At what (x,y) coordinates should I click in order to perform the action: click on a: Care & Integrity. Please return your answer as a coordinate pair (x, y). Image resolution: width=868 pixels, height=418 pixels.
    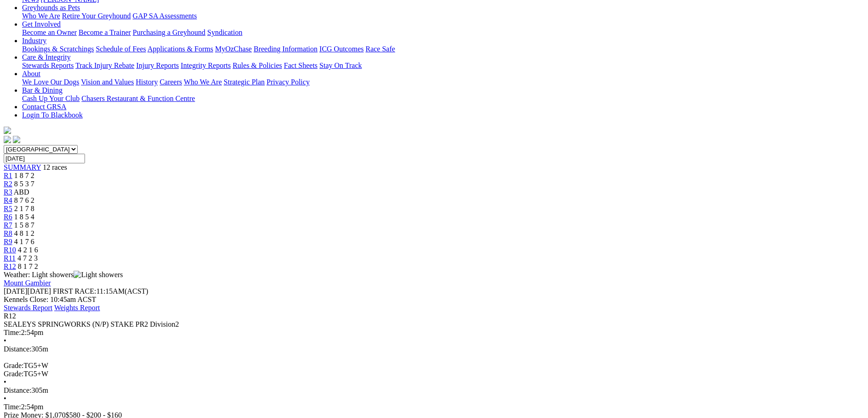
    Looking at the image, I should click on (46, 57).